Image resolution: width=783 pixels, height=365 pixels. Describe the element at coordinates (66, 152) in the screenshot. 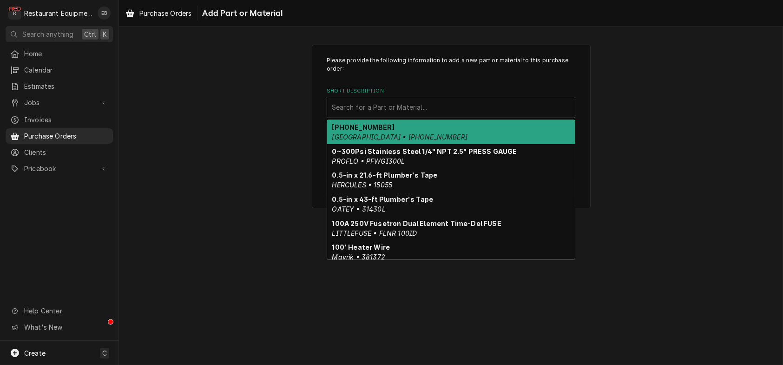

I see `span: Clients` at that location.